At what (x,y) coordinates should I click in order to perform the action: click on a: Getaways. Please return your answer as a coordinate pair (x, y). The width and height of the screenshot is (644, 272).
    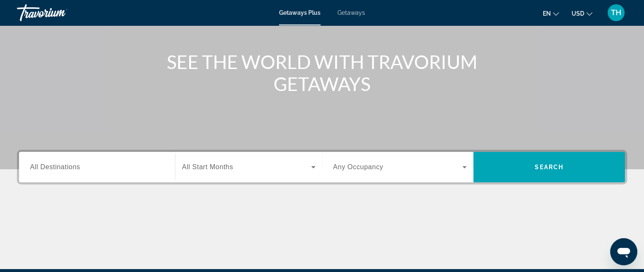
    Looking at the image, I should click on (351, 13).